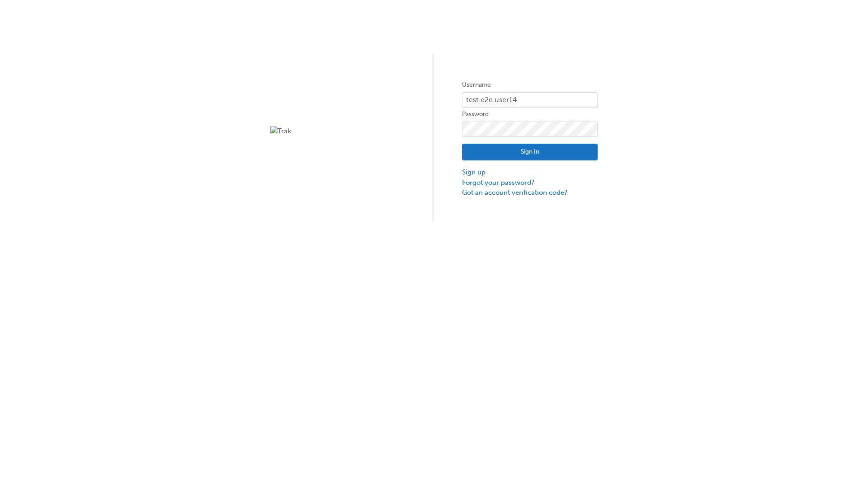  What do you see at coordinates (530, 153) in the screenshot?
I see `button: Sign In` at bounding box center [530, 153].